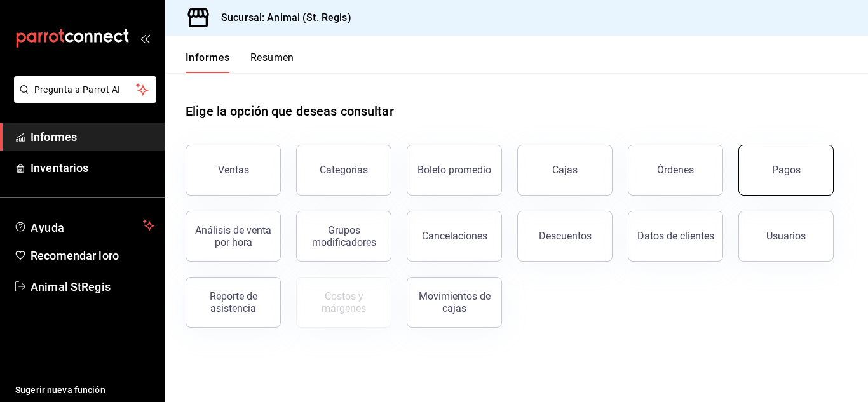 The height and width of the screenshot is (402, 868). I want to click on button: Análisis de venta por hora, so click(233, 237).